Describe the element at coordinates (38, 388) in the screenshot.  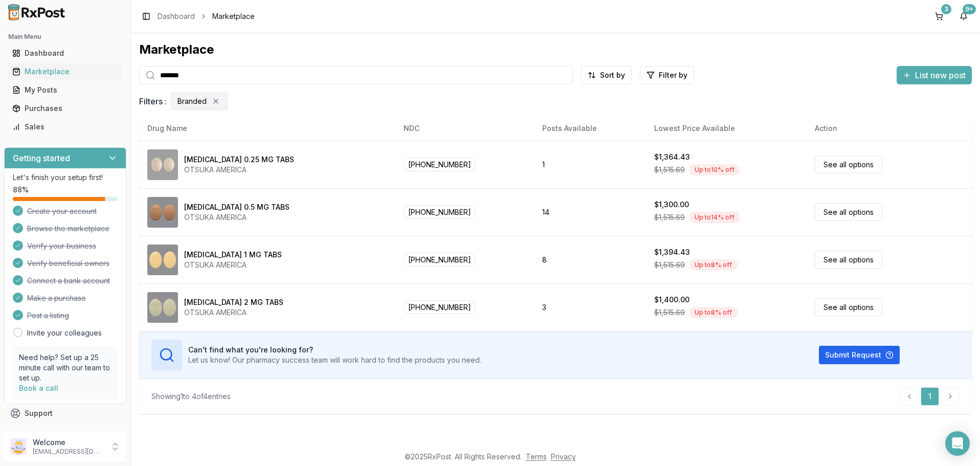
I see `a: Book a call` at that location.